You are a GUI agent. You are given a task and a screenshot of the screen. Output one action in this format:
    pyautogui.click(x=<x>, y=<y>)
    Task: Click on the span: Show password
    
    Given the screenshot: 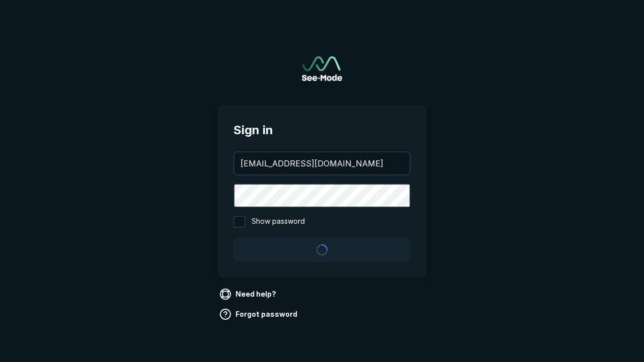 What is the action you would take?
    pyautogui.click(x=278, y=222)
    